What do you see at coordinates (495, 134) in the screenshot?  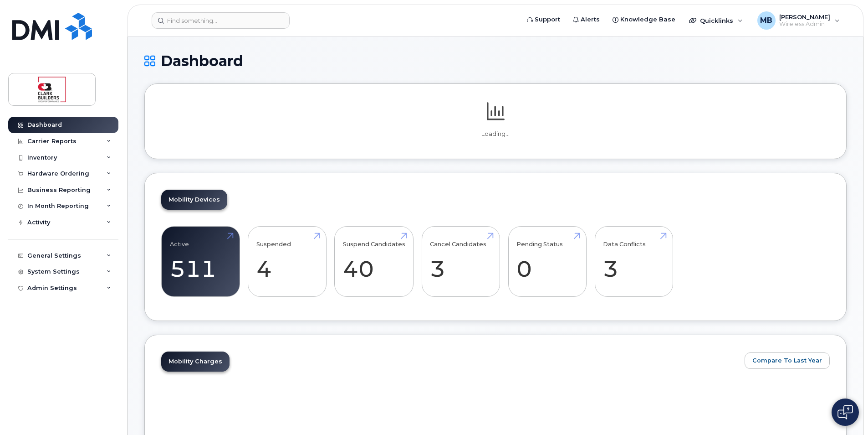 I see `p: Loading...` at bounding box center [495, 134].